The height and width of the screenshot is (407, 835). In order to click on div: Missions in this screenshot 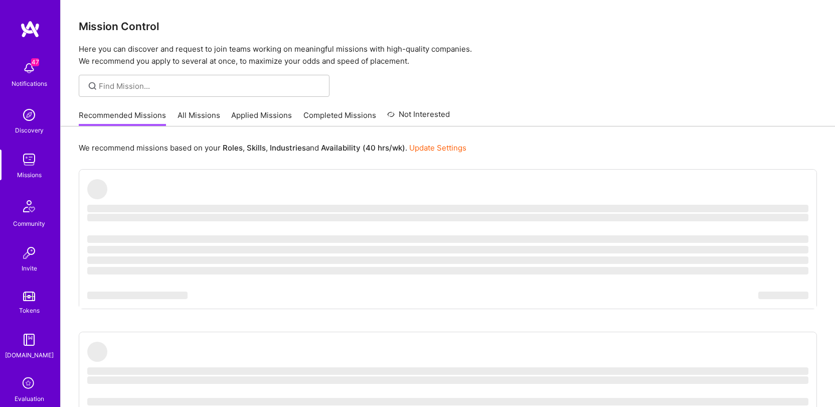, I will do `click(29, 175)`.